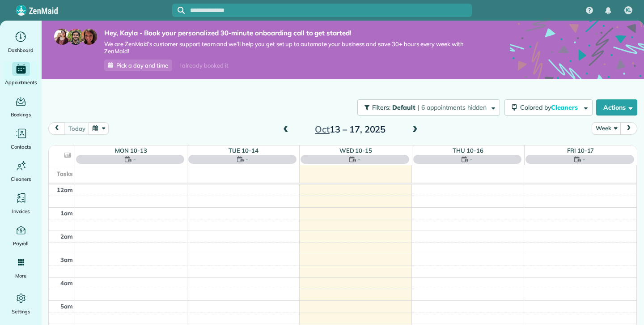 The width and height of the screenshot is (644, 325). What do you see at coordinates (62, 37) in the screenshot?
I see `img: maria-72a9807cf96188c08ef61303f053569d2e2a8a1cde33d635c8a3ac13582a053d.jpg` at bounding box center [62, 37].